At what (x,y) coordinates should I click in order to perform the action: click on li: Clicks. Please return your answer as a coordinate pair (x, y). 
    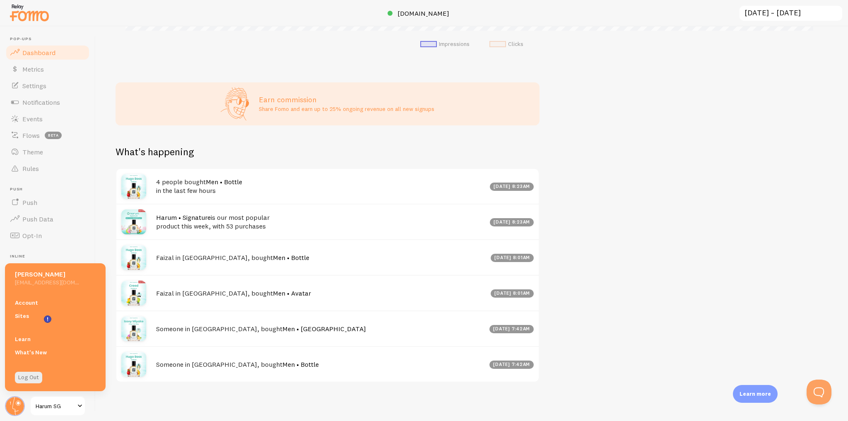
    Looking at the image, I should click on (506, 44).